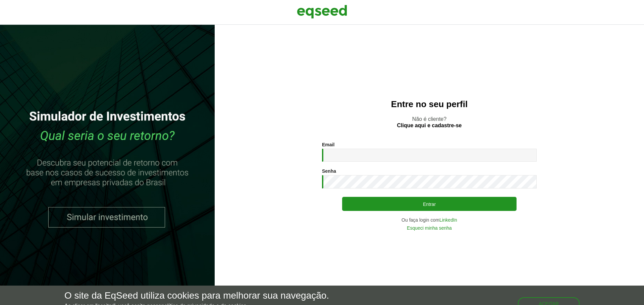 The image size is (644, 305). What do you see at coordinates (429, 104) in the screenshot?
I see `h2: Entre no seu perfil` at bounding box center [429, 104].